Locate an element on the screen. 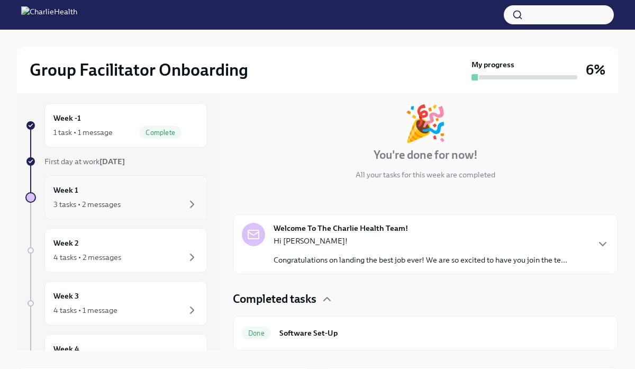 The height and width of the screenshot is (369, 635). h6: Week -1 is located at coordinates (67, 118).